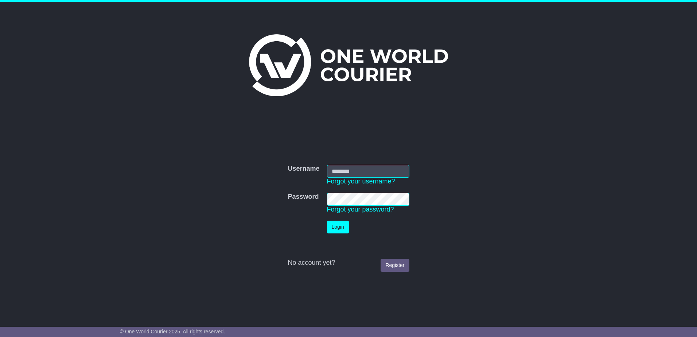 The image size is (697, 337). I want to click on span: © One World Courier 2025. All rights reserved., so click(173, 332).